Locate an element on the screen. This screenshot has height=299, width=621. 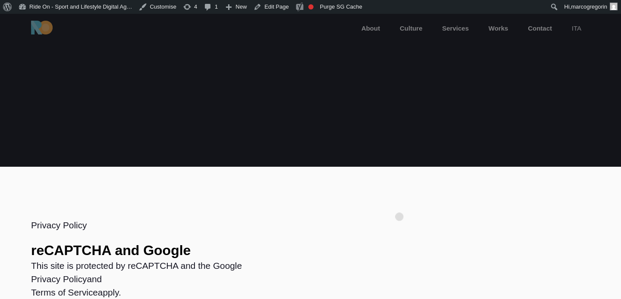
img: Ride On Agency is located at coordinates (42, 28).